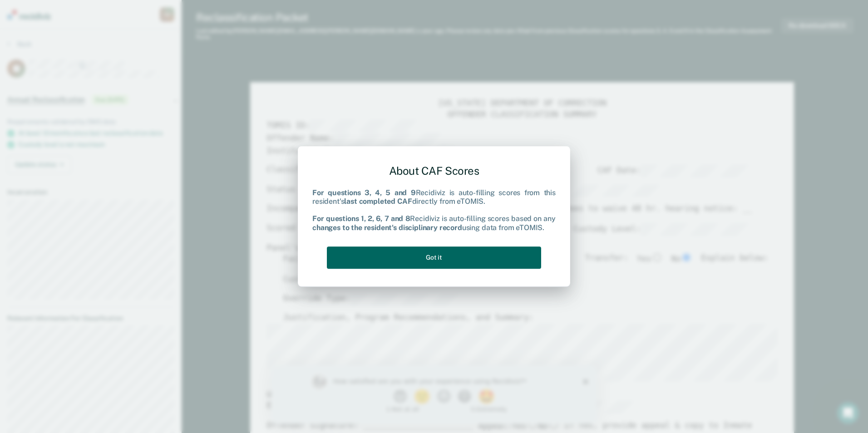 The height and width of the screenshot is (433, 868). What do you see at coordinates (361, 219) in the screenshot?
I see `b: For questions 1, 2, 6, 7 and 8` at bounding box center [361, 219].